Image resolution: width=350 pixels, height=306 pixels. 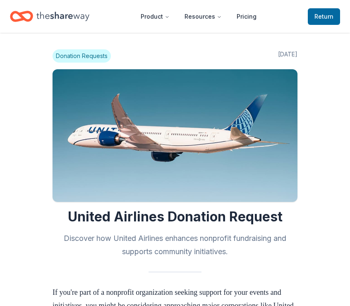 I want to click on a: Pricing, so click(x=247, y=17).